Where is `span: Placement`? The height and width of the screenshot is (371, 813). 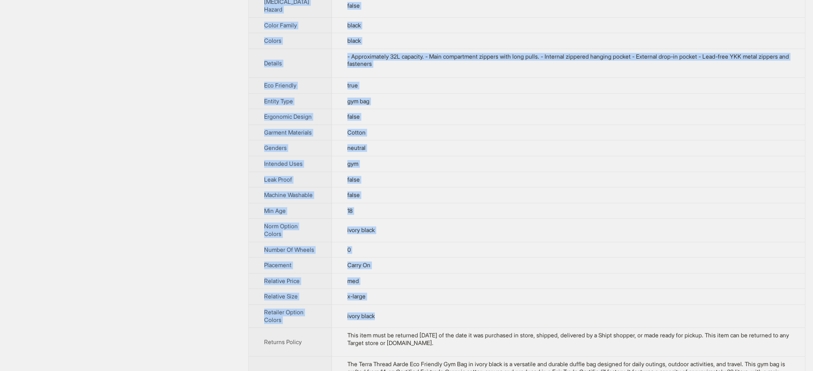 span: Placement is located at coordinates (277, 265).